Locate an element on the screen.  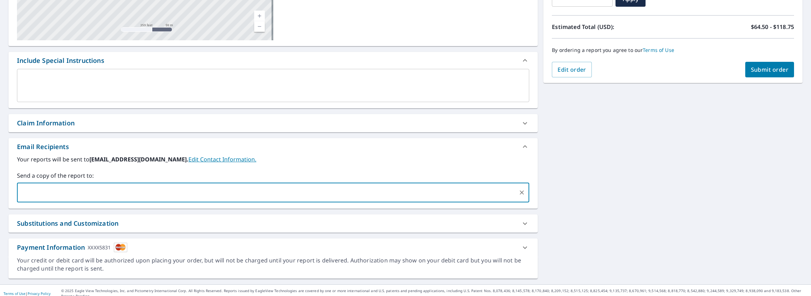
a: Privacy Policy is located at coordinates (39, 294).